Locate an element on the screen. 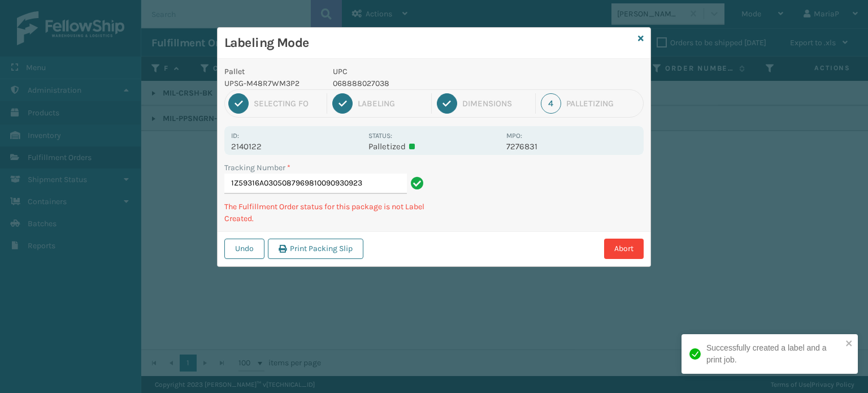 This screenshot has width=868, height=393. div: Palletizing is located at coordinates (603, 103).